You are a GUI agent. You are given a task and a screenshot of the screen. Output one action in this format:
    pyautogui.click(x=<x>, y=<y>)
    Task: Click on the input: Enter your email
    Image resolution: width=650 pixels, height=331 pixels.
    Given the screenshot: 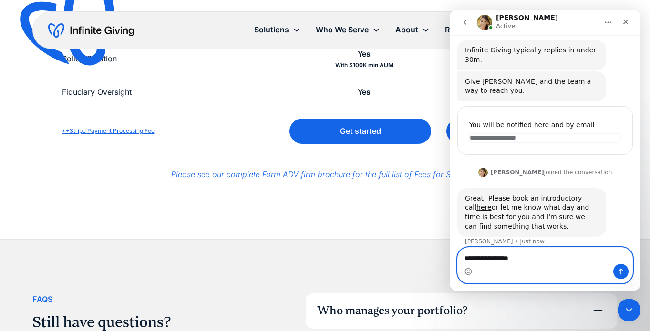 What is the action you would take?
    pyautogui.click(x=95, y=129)
    